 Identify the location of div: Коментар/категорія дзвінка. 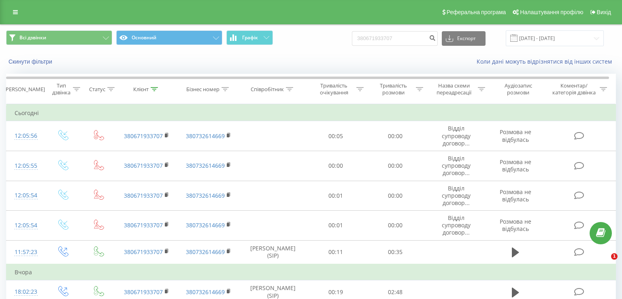
(574, 89).